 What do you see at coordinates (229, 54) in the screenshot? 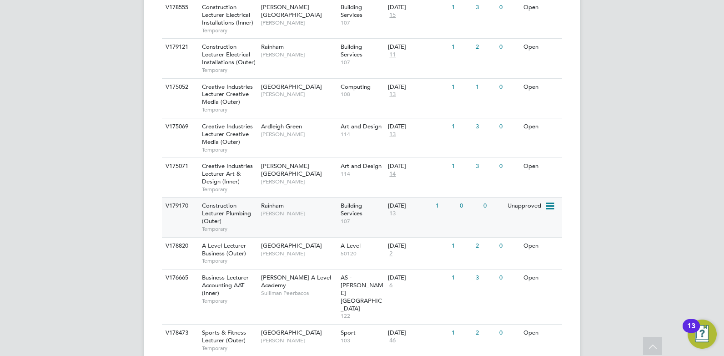
I see `span: Construction Lecturer Electrical Installations (Outer)` at bounding box center [229, 54].